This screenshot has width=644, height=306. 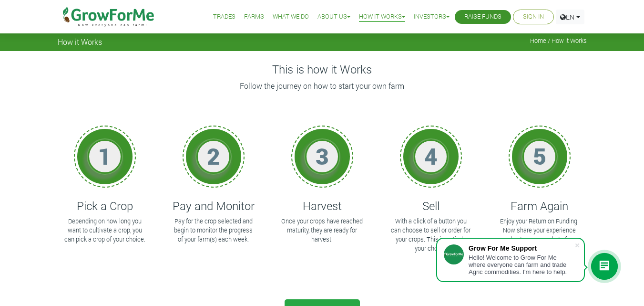 I want to click on div: Grow For Me Support, so click(x=521, y=248).